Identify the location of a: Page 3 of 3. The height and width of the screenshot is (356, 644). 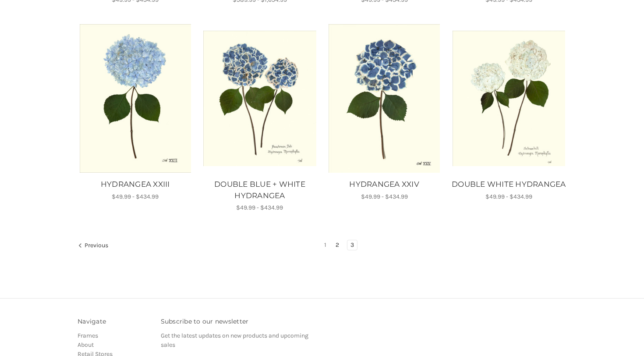
(352, 245).